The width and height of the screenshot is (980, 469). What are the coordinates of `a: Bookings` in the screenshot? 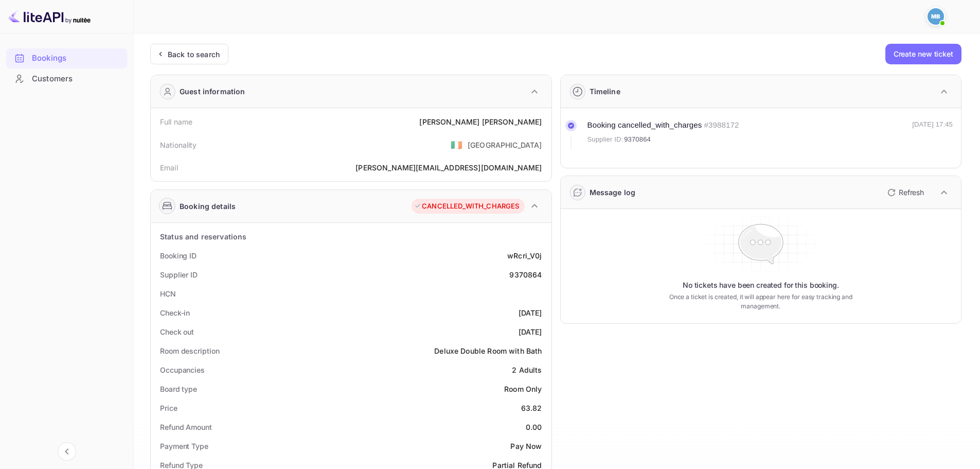 It's located at (67, 57).